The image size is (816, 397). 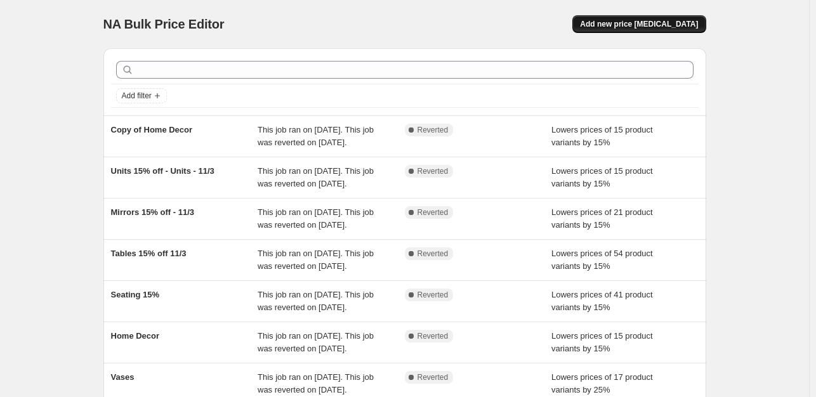 What do you see at coordinates (142, 96) in the screenshot?
I see `button: Add filter` at bounding box center [142, 96].